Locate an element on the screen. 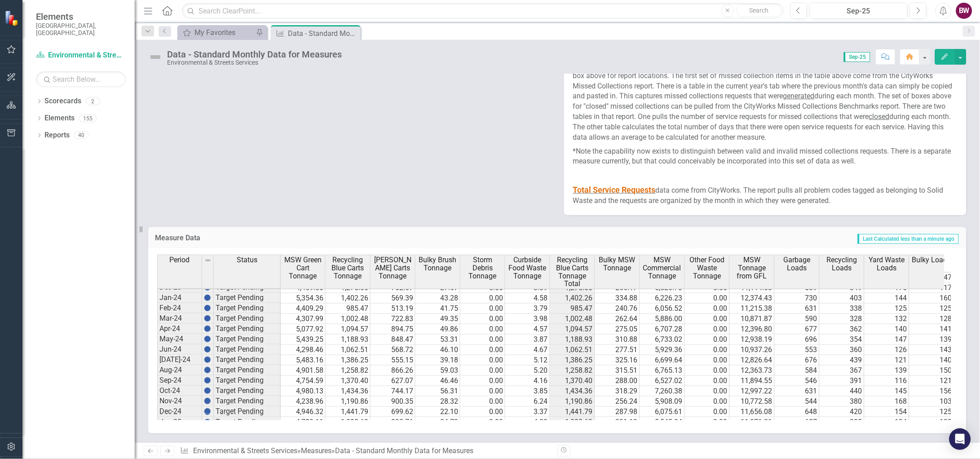  span: MSW Tonnage from GFL is located at coordinates (752, 267).